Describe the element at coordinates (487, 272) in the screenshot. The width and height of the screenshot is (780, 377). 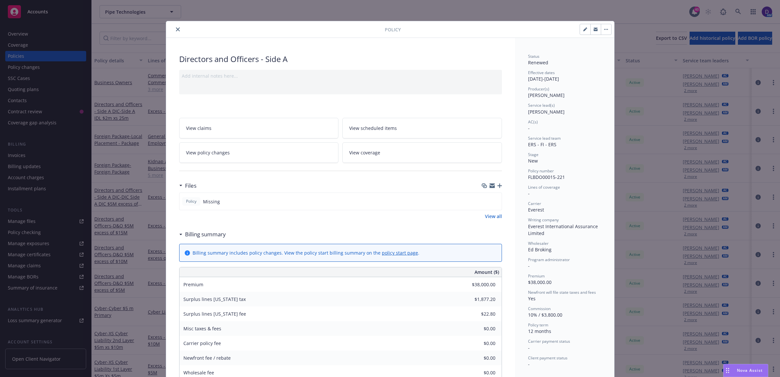
I see `span: Amount ($)` at that location.